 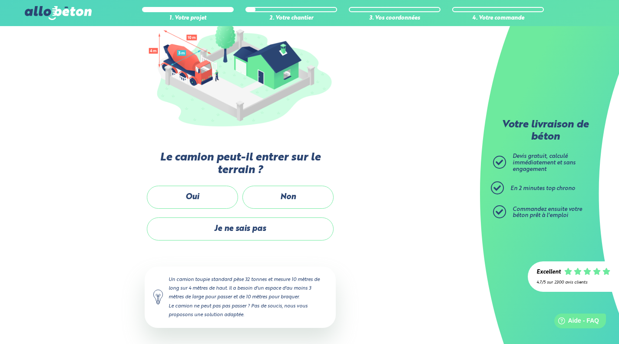 I want to click on label: Oui, so click(x=193, y=197).